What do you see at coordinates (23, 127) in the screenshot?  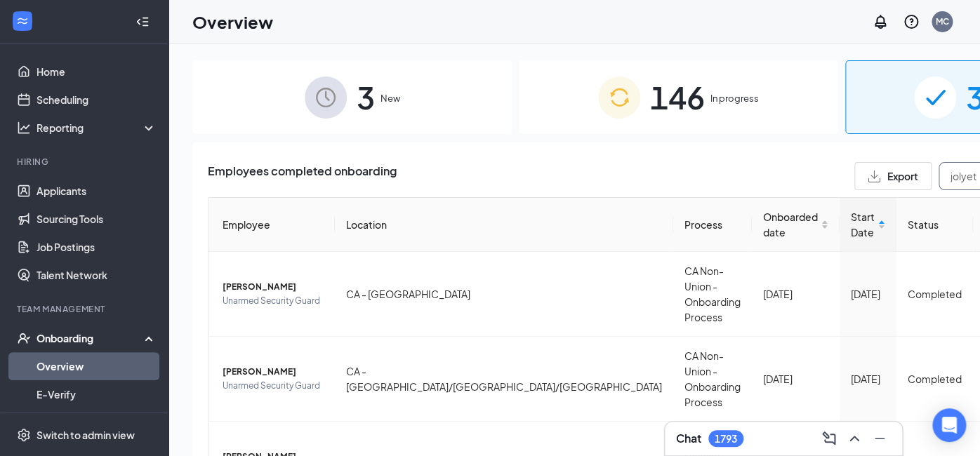 I see `svg: Analysis` at bounding box center [23, 127].